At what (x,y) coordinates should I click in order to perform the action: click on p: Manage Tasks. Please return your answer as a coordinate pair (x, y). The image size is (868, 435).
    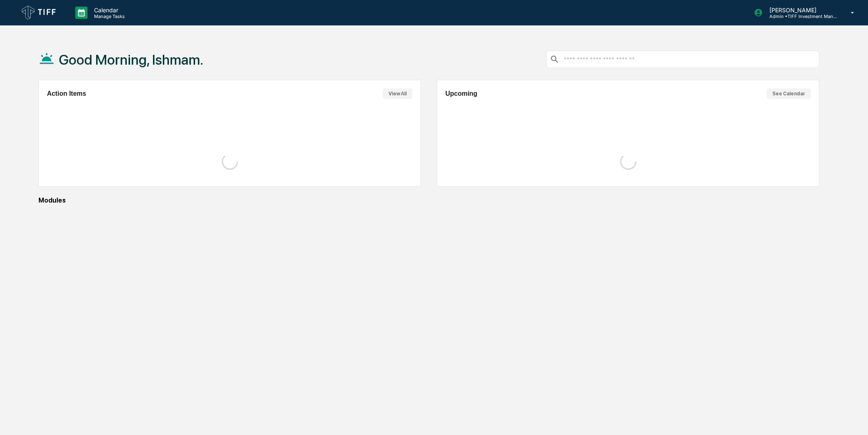
    Looking at the image, I should click on (108, 16).